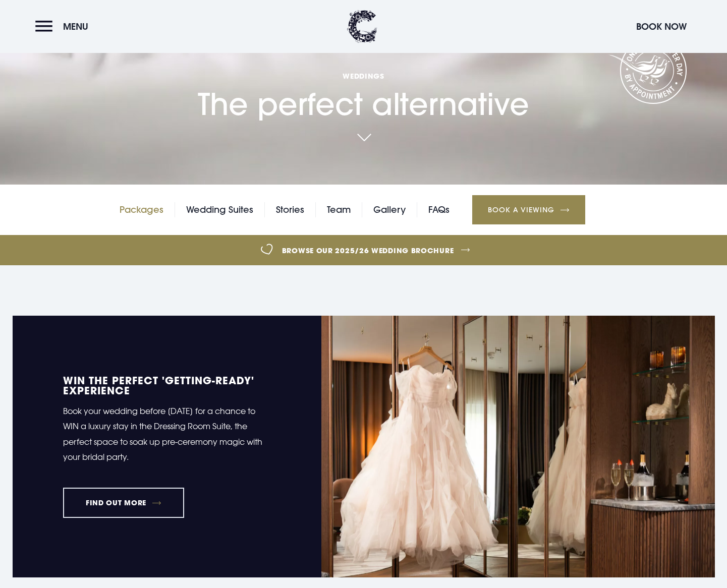 Image resolution: width=727 pixels, height=588 pixels. I want to click on button: Menu, so click(64, 26).